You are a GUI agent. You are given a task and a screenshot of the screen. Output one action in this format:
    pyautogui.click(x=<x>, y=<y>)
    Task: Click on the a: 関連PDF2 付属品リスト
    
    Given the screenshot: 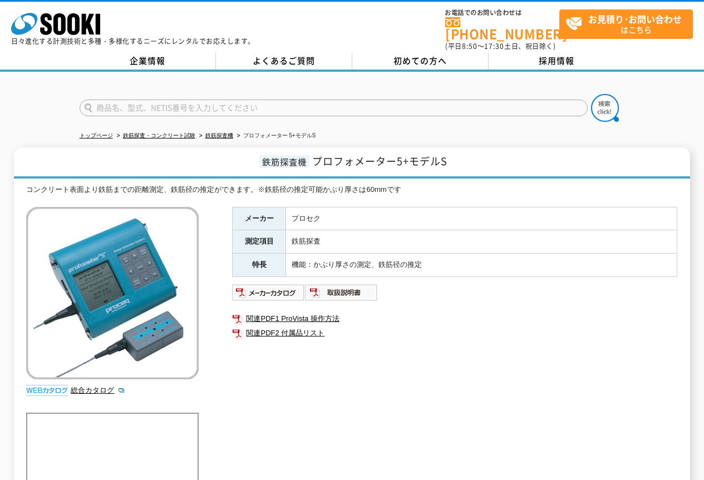 What is the action you would take?
    pyautogui.click(x=455, y=333)
    